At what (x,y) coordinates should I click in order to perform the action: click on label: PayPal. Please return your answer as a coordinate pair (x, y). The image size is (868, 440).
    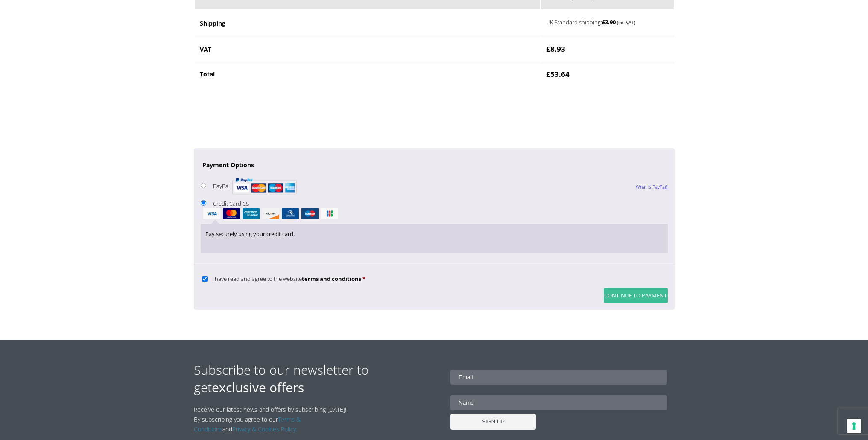
    Looking at the image, I should click on (255, 186).